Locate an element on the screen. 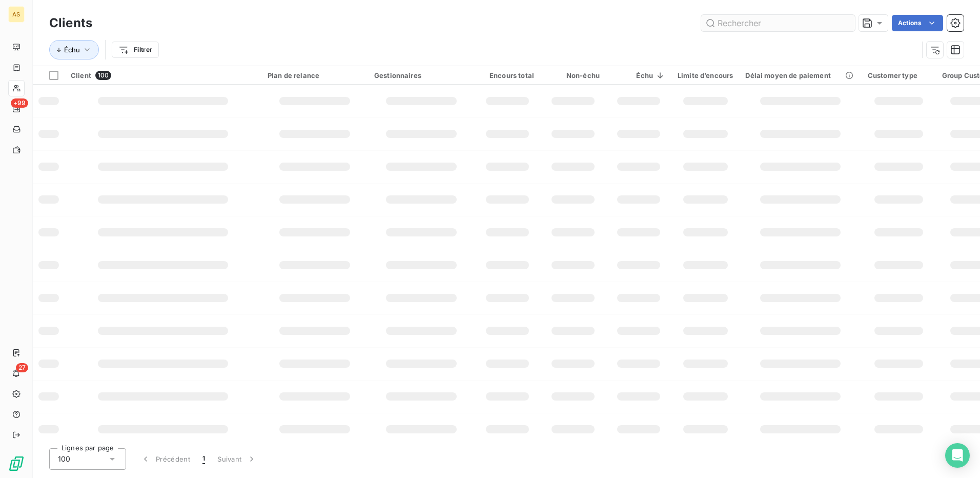 Image resolution: width=980 pixels, height=478 pixels. div: Gestionnaires is located at coordinates (422, 75).